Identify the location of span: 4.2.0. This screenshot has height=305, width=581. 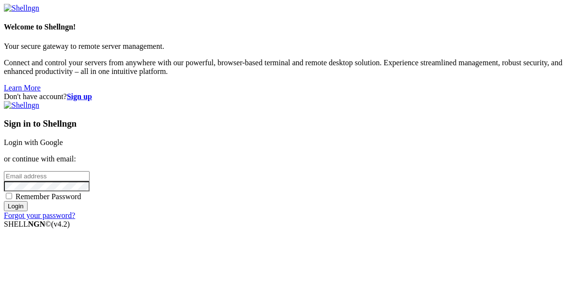
(60, 224).